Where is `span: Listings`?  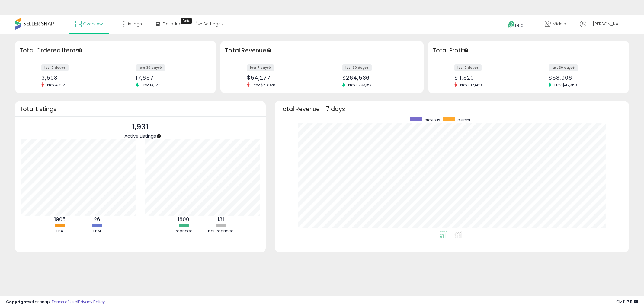
span: Listings is located at coordinates (134, 24).